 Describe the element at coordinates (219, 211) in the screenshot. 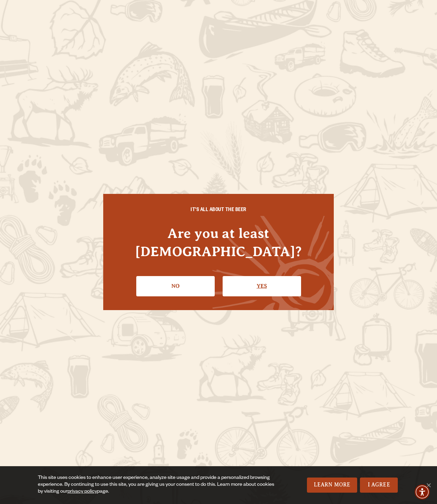

I see `h6: IT'S ALL ABOUT THE BEER` at that location.